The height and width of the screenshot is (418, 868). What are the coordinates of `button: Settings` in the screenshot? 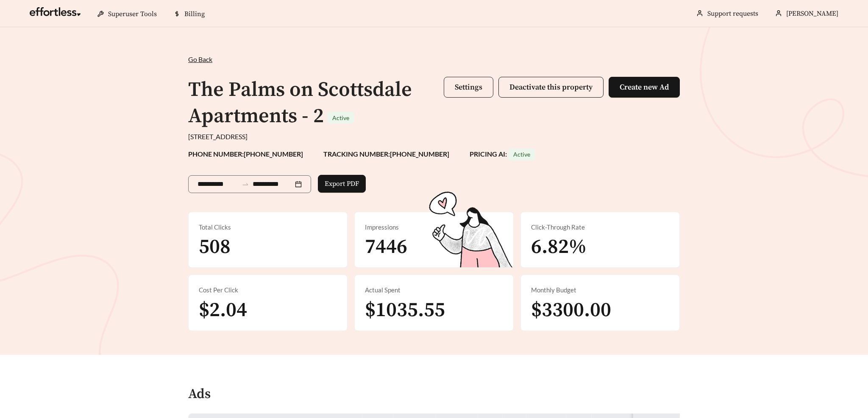 It's located at (468, 87).